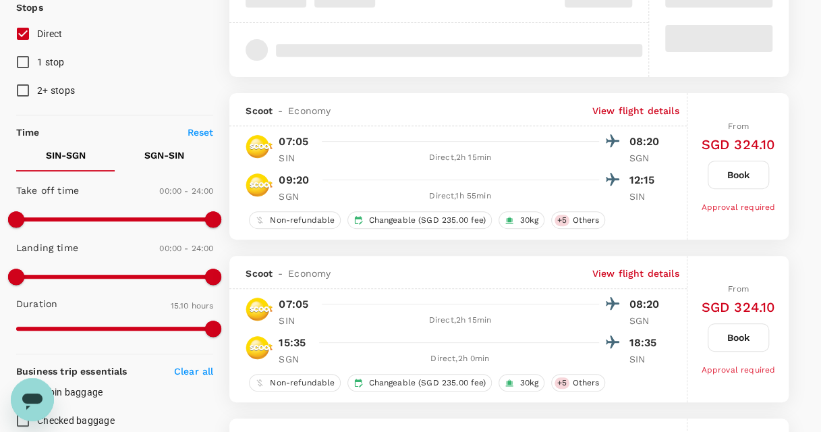 The width and height of the screenshot is (821, 432). What do you see at coordinates (200, 132) in the screenshot?
I see `p: Reset` at bounding box center [200, 132].